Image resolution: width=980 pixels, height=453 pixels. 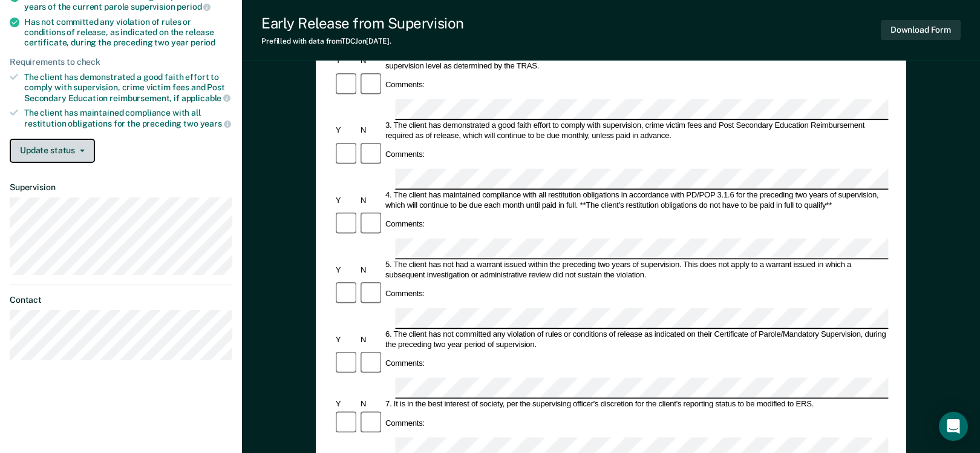 What do you see at coordinates (921, 30) in the screenshot?
I see `button: Download Form` at bounding box center [921, 30].